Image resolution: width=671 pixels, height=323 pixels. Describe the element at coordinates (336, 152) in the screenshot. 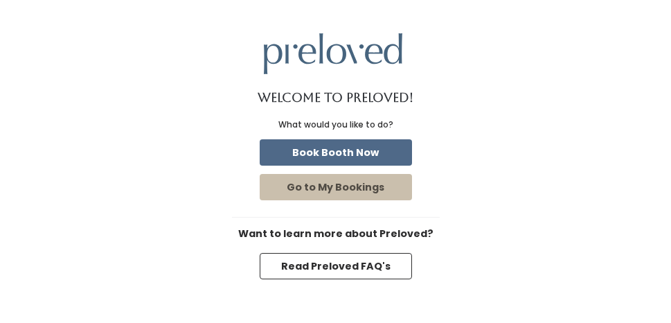

I see `button: Book Booth Now` at that location.